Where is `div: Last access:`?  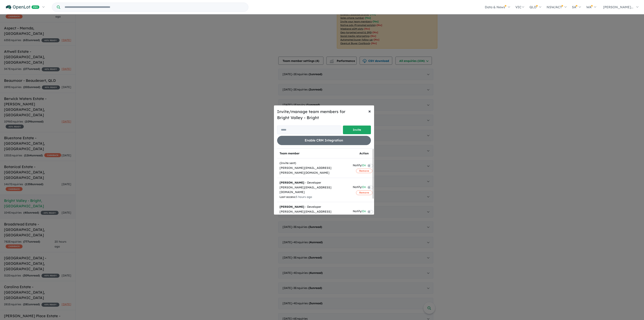 div: Last access: is located at coordinates (314, 197).